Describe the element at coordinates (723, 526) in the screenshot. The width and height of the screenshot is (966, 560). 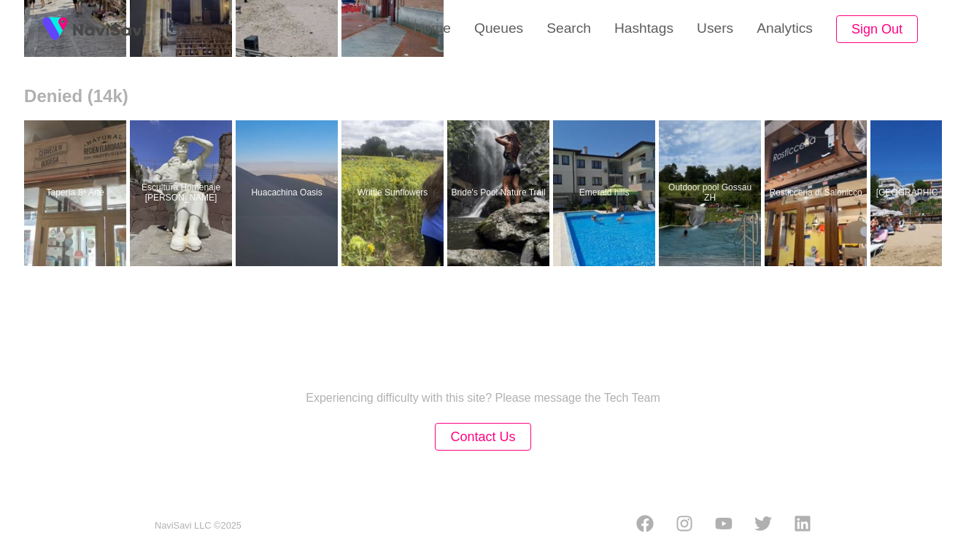
I see `a: Youtube` at that location.